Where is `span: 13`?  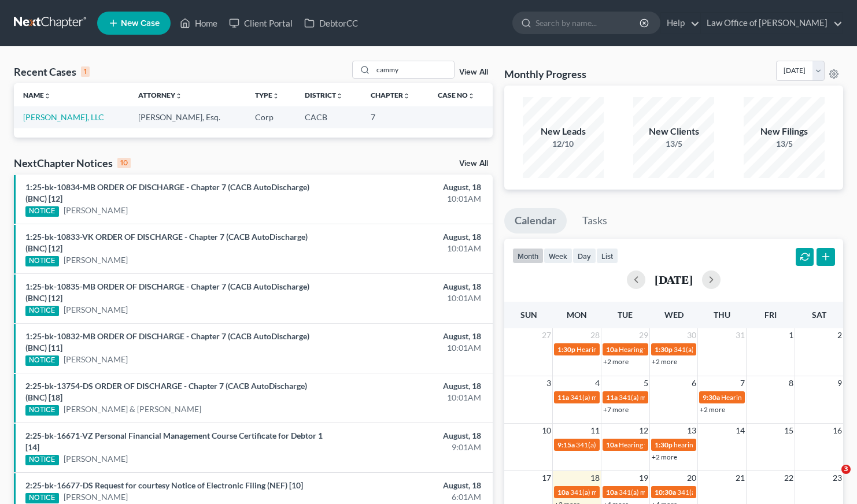 span: 13 is located at coordinates (692, 430).